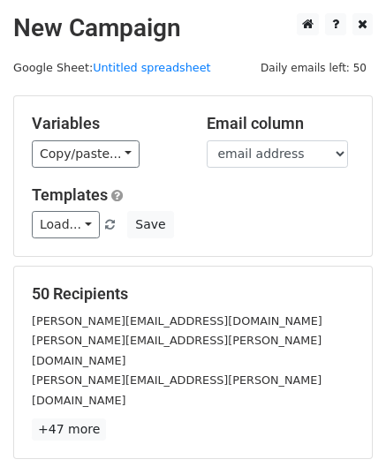  Describe the element at coordinates (112, 67) in the screenshot. I see `small: Google Sheet:` at that location.